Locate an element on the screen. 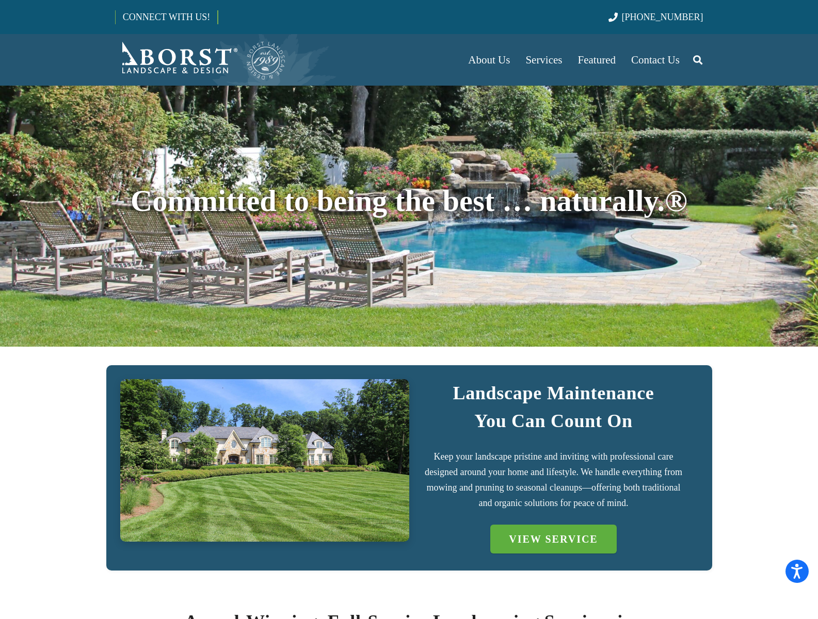 The width and height of the screenshot is (818, 619). a: Search is located at coordinates (698, 60).